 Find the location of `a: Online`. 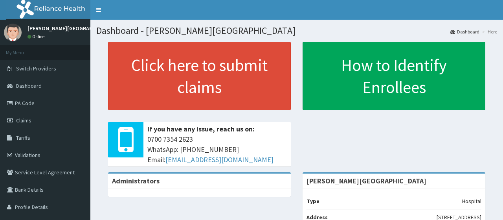

a: Online is located at coordinates (37, 37).